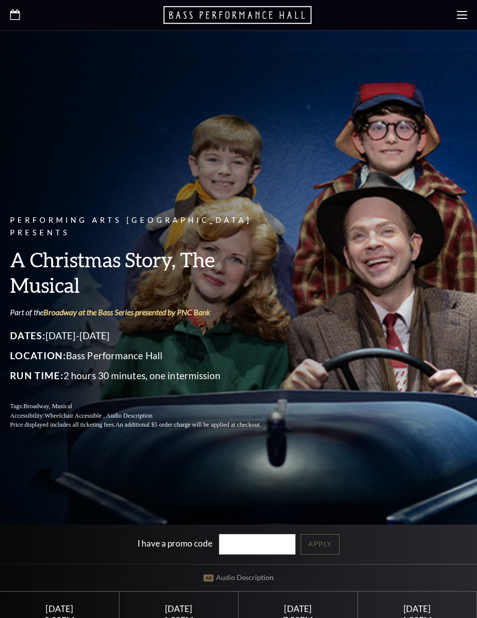  Describe the element at coordinates (127, 312) in the screenshot. I see `a: Broadway at the Bass Series presented by PNC Bank` at that location.